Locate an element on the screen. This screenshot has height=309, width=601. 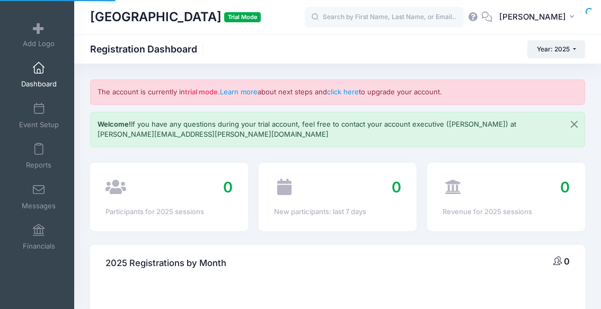
h4: 2025 Registrations by Month is located at coordinates (166, 263).